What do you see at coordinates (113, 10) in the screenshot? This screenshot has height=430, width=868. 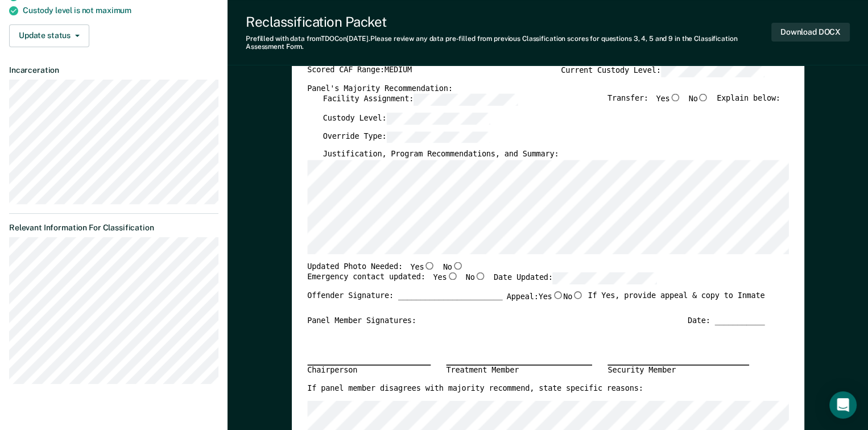 I see `span: maximum` at bounding box center [113, 10].